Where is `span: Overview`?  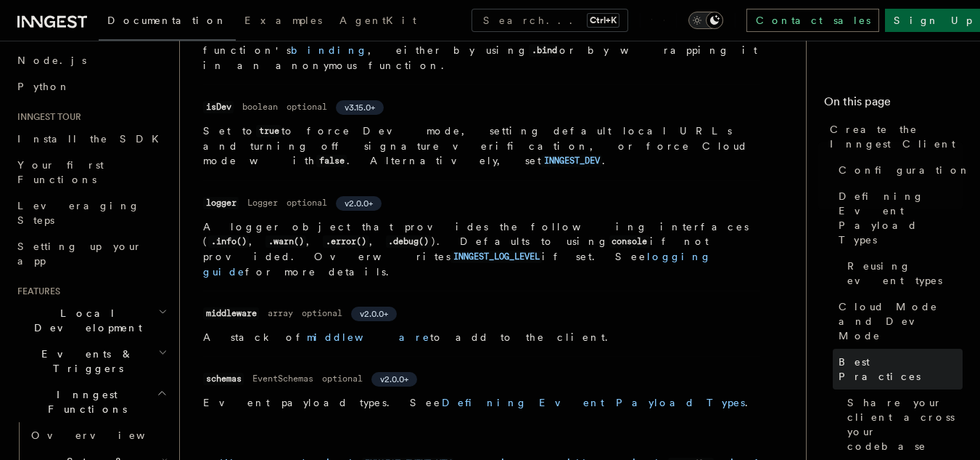 span: Overview is located at coordinates (106, 435).